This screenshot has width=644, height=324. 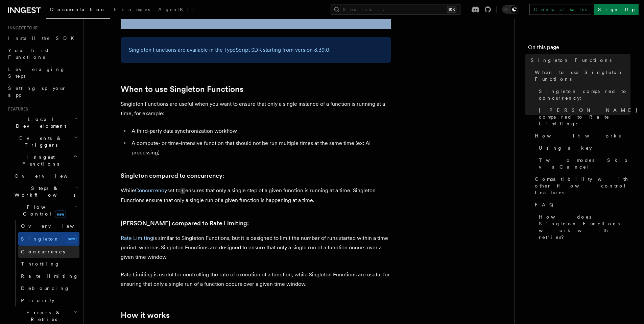 I want to click on a: Install the SDK, so click(x=42, y=38).